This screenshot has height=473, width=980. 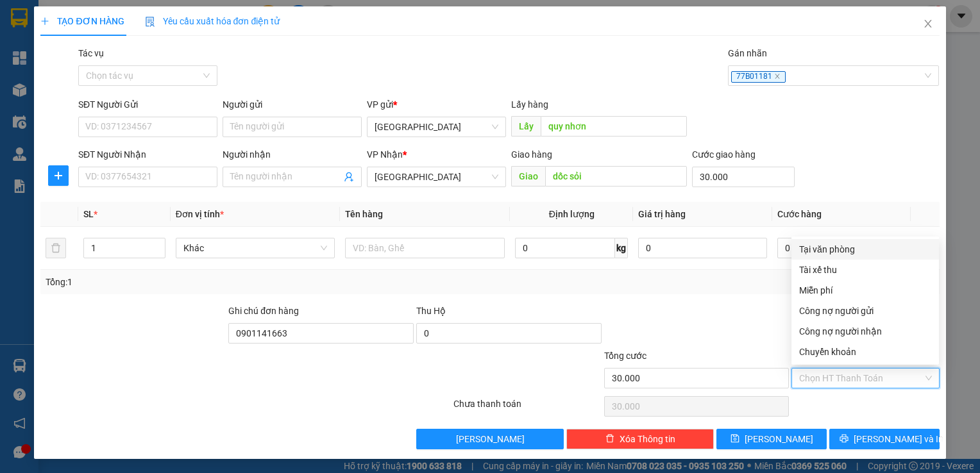 I want to click on span: Định lượng, so click(x=572, y=214).